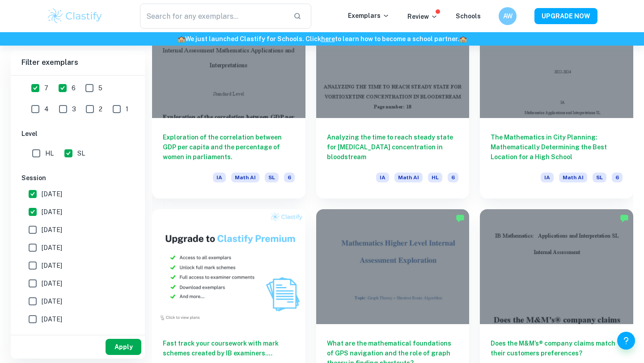 Image resolution: width=644 pixels, height=363 pixels. I want to click on h6: Filter exemplars, so click(78, 63).